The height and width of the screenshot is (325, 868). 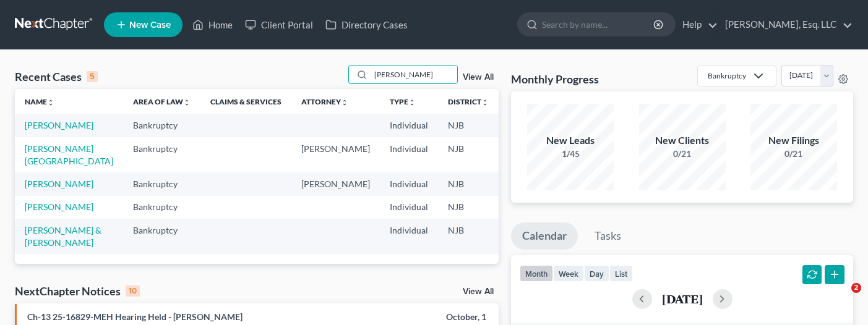 What do you see at coordinates (39, 101) in the screenshot?
I see `a: Nameunfold_more` at bounding box center [39, 101].